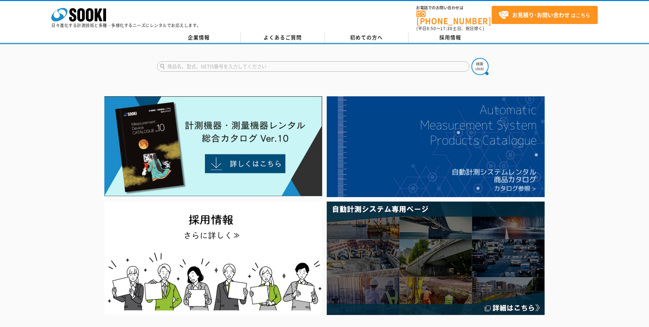 This screenshot has width=649, height=327. Describe the element at coordinates (367, 37) in the screenshot. I see `span: 初めての方へ` at that location.